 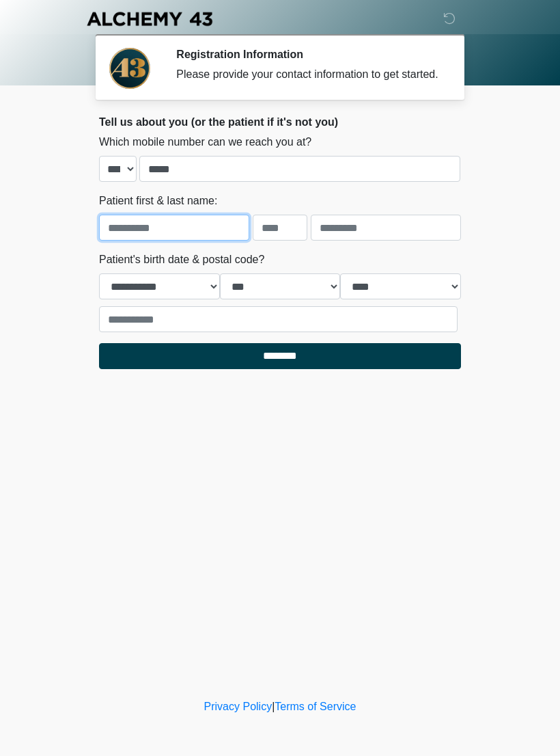 I want to click on a: Terms of Service, so click(x=315, y=706).